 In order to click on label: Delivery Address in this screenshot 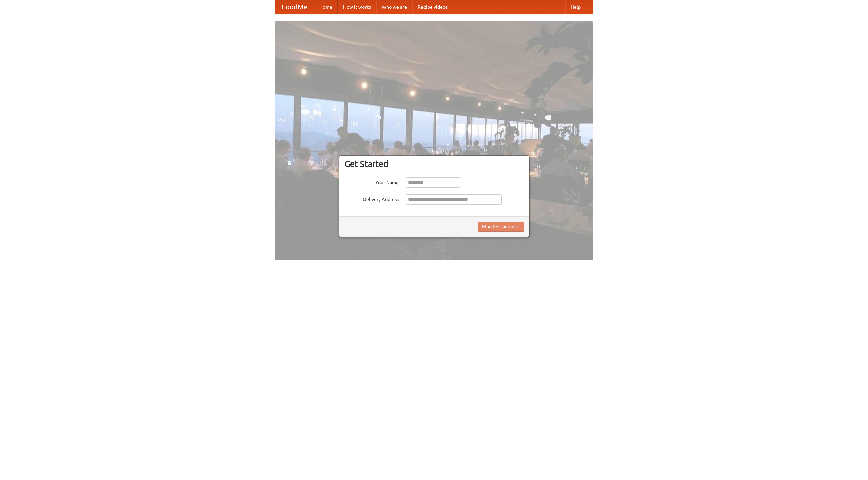, I will do `click(372, 198)`.